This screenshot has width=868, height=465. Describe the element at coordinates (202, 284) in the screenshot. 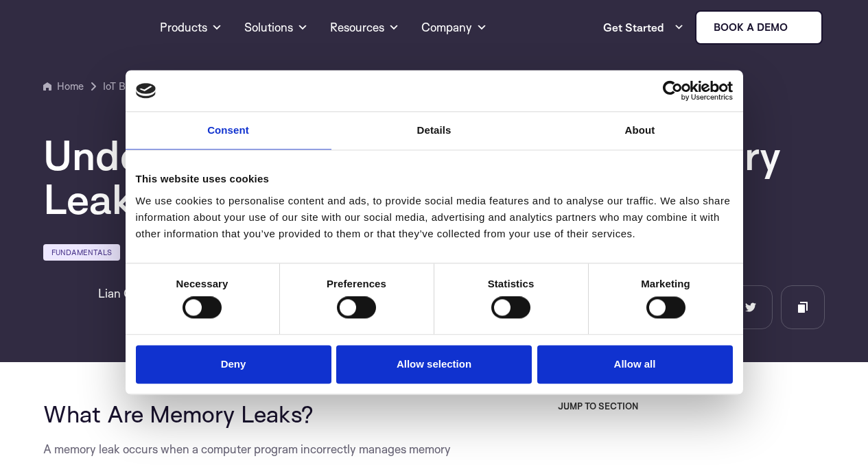

I see `strong: Necessary` at that location.